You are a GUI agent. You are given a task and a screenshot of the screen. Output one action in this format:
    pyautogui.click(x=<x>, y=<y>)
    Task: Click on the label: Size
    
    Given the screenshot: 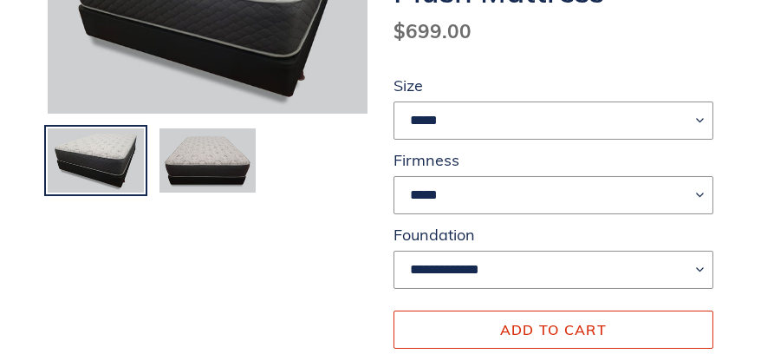 What is the action you would take?
    pyautogui.click(x=553, y=85)
    